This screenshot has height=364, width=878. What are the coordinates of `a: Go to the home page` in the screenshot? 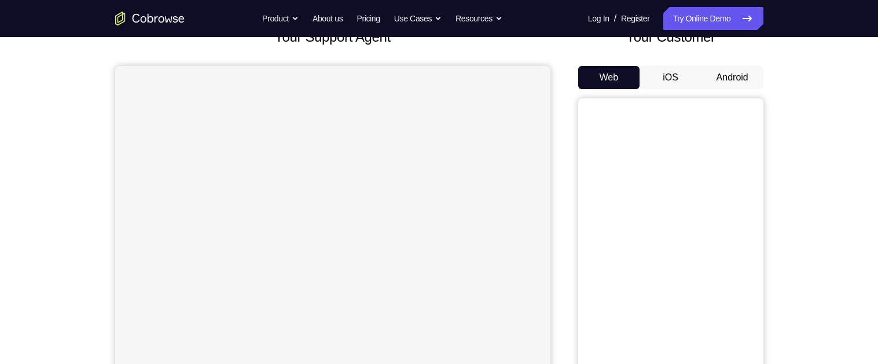 It's located at (150, 19).